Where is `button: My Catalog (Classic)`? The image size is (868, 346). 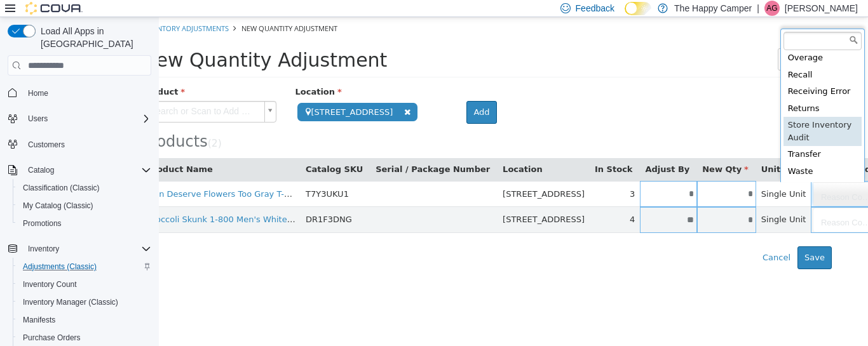 button: My Catalog (Classic) is located at coordinates (85, 206).